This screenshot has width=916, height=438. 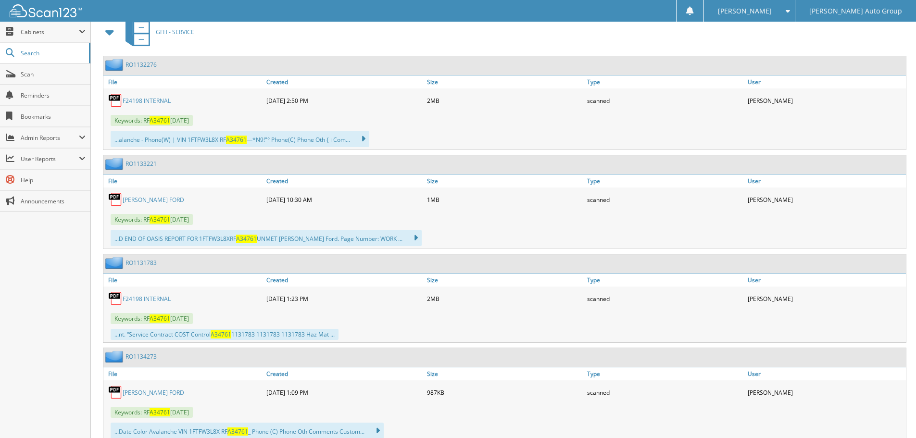 What do you see at coordinates (46, 11) in the screenshot?
I see `img: scan123-logo-white.svg` at bounding box center [46, 11].